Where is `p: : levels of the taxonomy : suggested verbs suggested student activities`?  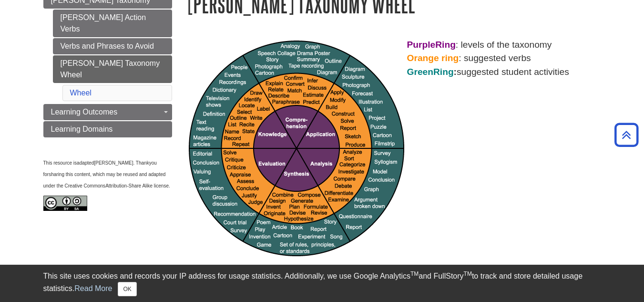 p: : levels of the taxonomy : suggested verbs suggested student activities is located at coordinates (394, 58).